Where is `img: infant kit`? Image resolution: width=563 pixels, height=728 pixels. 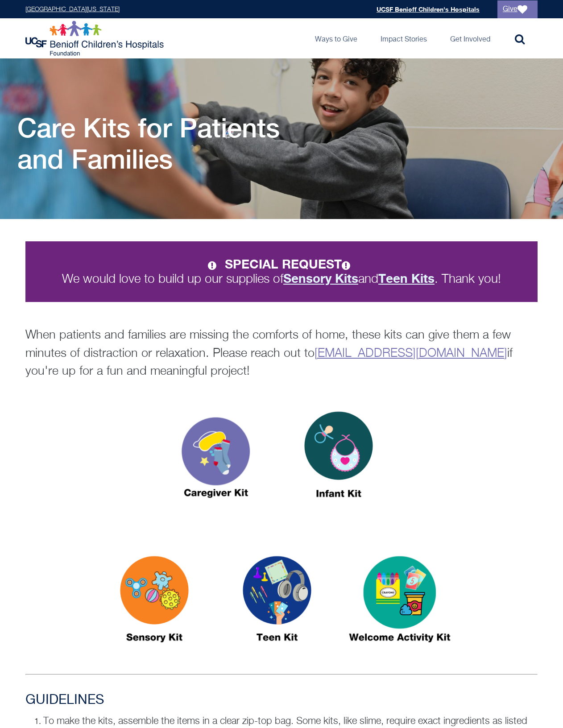 img: infant kit is located at coordinates (339, 459).